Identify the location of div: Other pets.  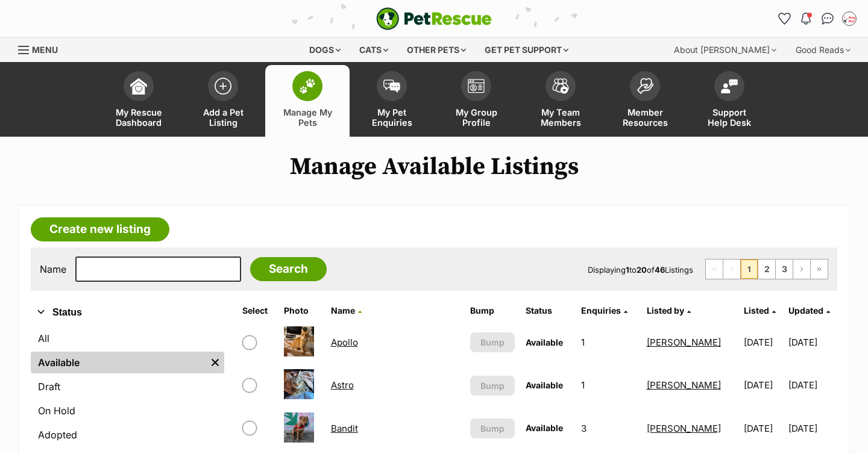
(436, 50).